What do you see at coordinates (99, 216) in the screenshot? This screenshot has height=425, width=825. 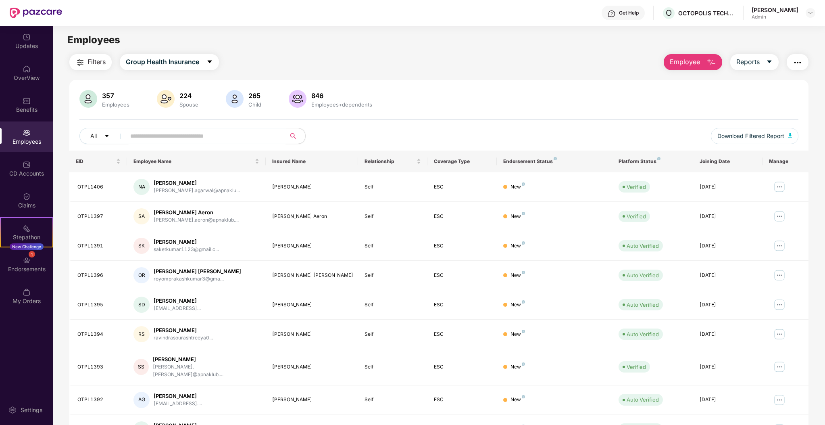 I see `div: OTPL1397` at bounding box center [99, 216].